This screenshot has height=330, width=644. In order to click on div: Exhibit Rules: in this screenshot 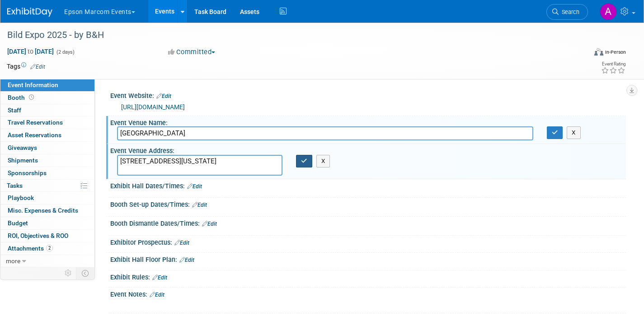, I will do `click(368, 276)`.